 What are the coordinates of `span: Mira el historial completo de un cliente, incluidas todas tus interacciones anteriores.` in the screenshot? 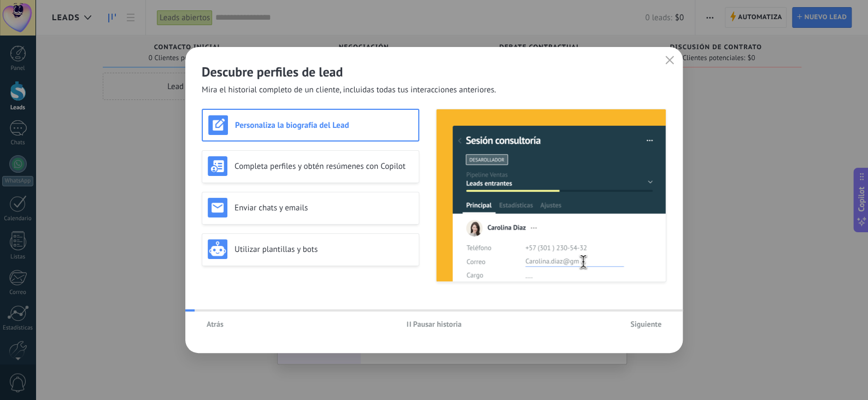 It's located at (349, 90).